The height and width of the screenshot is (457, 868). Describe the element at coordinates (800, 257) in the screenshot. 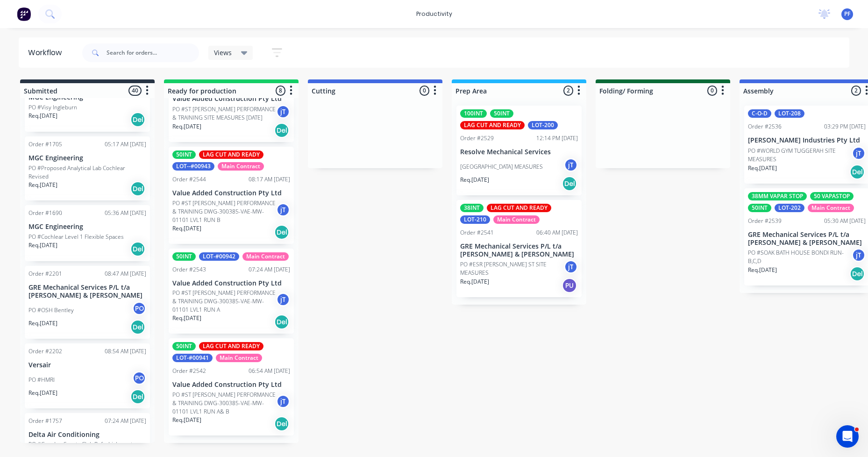

I see `p: PO #SOAK BATH HOUSE BONDI RUN- B,C,D` at that location.